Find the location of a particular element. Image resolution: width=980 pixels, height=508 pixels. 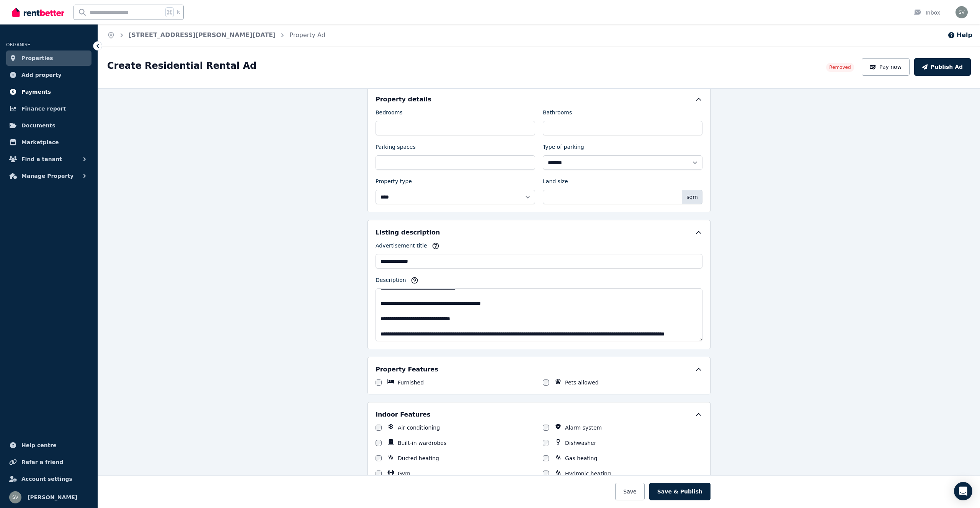

h5: Property details is located at coordinates (403, 100).